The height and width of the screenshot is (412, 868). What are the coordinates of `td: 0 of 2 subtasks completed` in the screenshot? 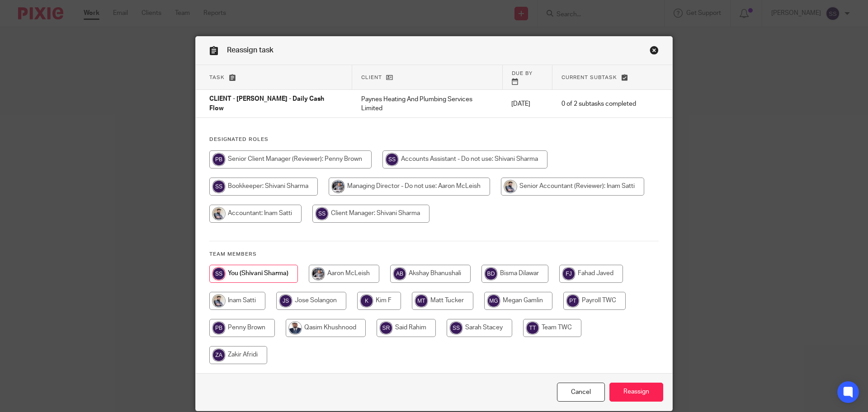 It's located at (598, 104).